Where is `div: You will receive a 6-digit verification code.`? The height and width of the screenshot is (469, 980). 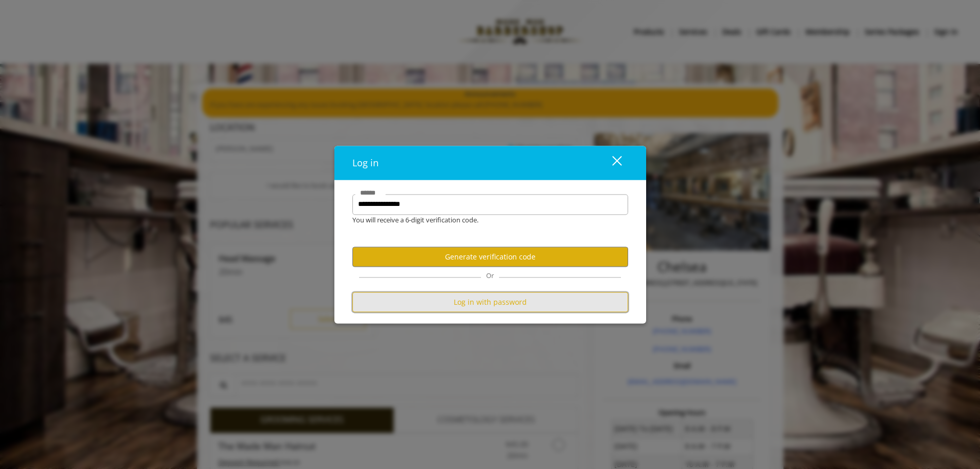 div: You will receive a 6-digit verification code. is located at coordinates (482, 220).